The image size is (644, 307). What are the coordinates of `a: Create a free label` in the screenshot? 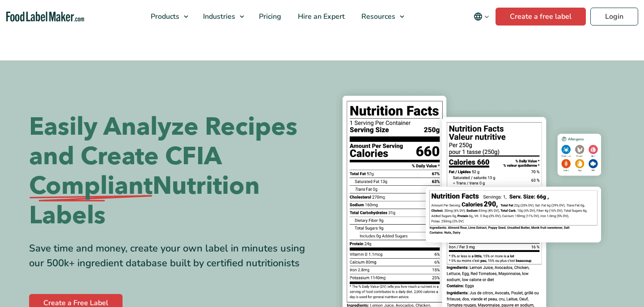 It's located at (541, 16).